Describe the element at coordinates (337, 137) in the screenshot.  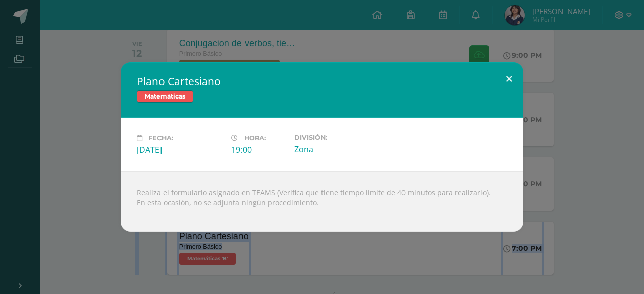
I see `label: División:` at that location.